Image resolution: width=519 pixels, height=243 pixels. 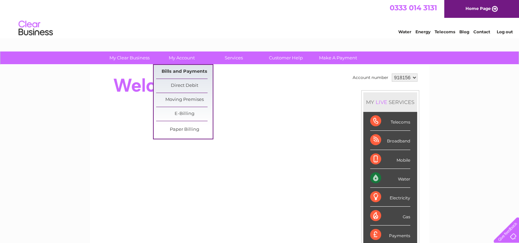 I want to click on div: Broadband, so click(x=390, y=140).